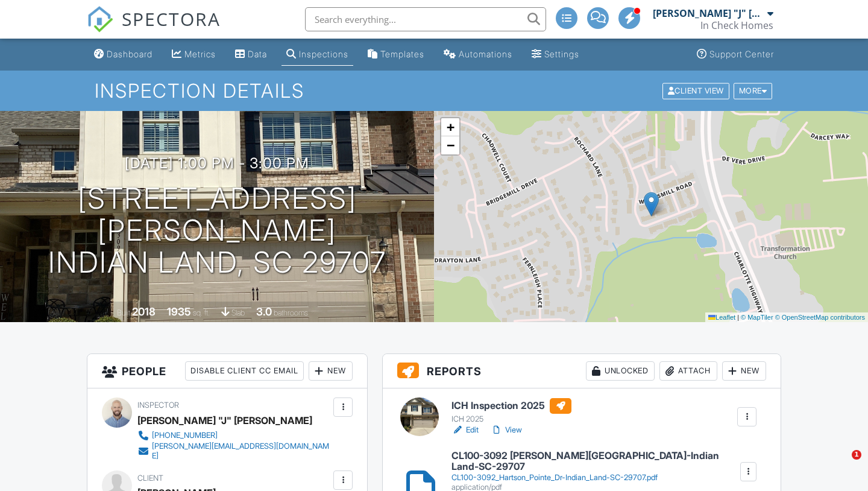  What do you see at coordinates (688, 371) in the screenshot?
I see `div: Attach` at bounding box center [688, 371].